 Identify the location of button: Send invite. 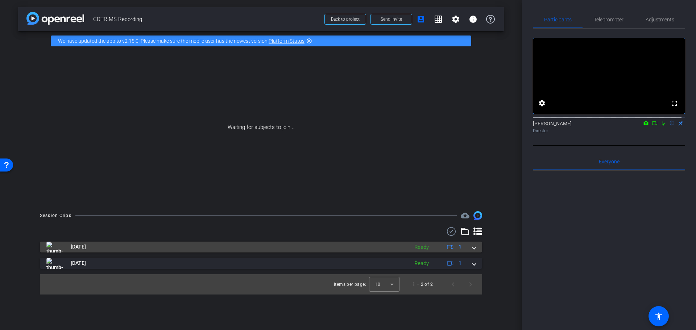
(391, 19).